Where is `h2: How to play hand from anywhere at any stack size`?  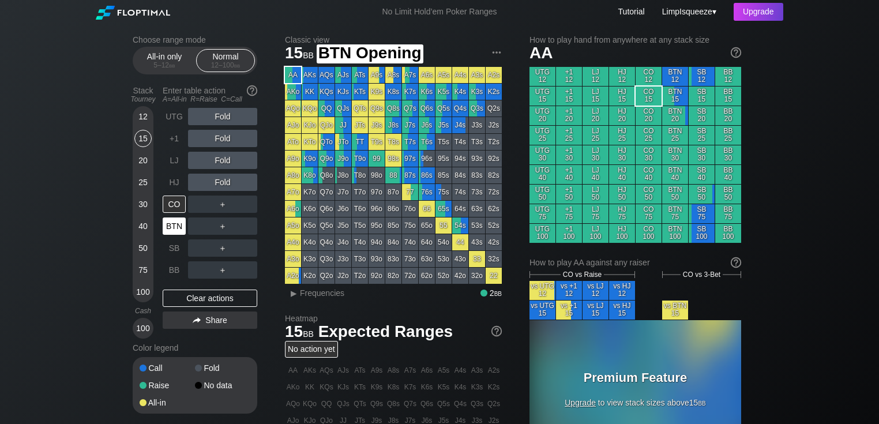 h2: How to play hand from anywhere at any stack size is located at coordinates (635, 40).